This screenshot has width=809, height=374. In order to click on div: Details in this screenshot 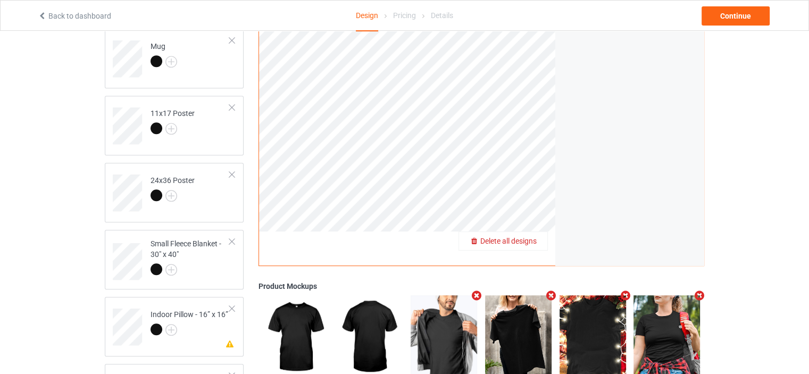, I will do `click(442, 15)`.